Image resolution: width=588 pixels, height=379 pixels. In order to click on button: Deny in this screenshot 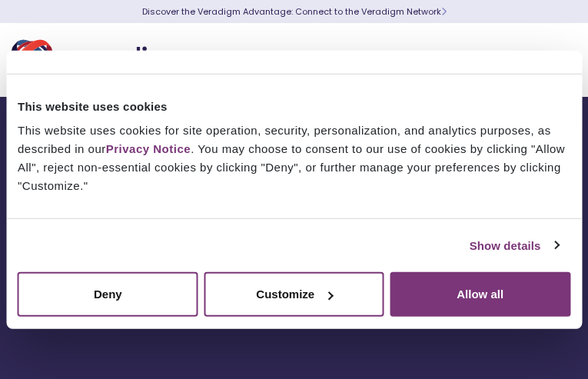, I will do `click(108, 295)`.